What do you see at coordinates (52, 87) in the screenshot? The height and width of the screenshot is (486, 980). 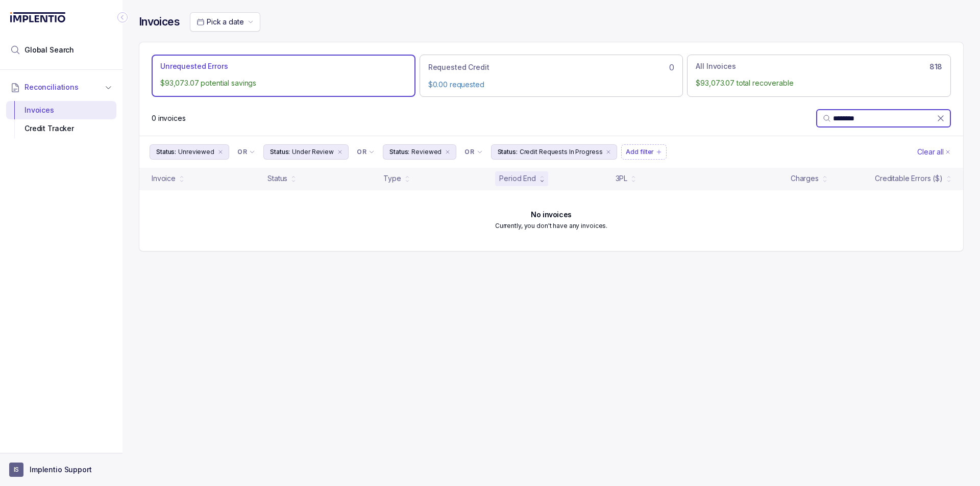 I see `span: Reconciliations` at bounding box center [52, 87].